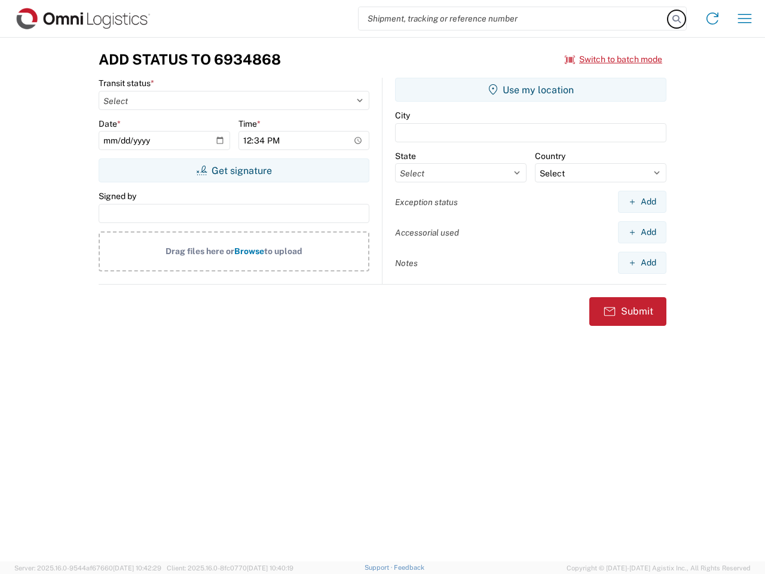  What do you see at coordinates (189, 59) in the screenshot?
I see `h3: Add Status to 6934868` at bounding box center [189, 59].